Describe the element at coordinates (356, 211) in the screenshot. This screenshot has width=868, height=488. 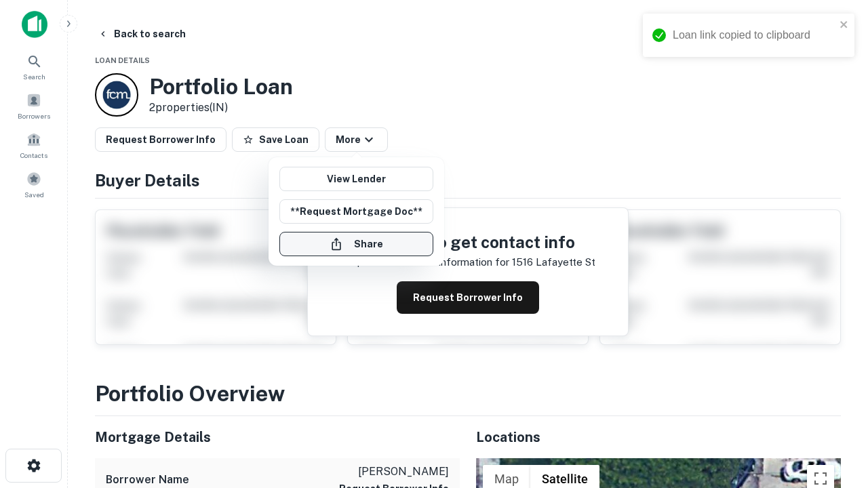
I see `button: **Request Mortgage Doc**` at that location.